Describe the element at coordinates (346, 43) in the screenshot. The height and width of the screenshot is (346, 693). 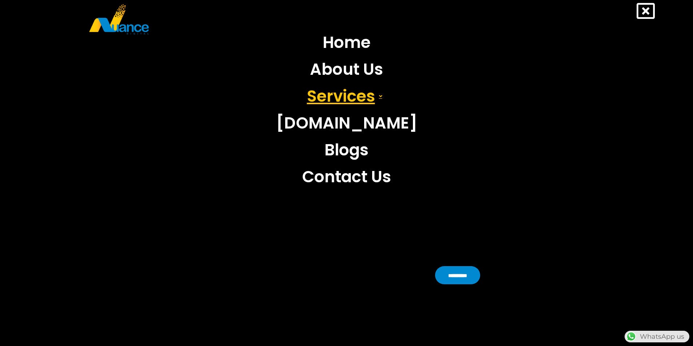
I see `a: Home` at that location.